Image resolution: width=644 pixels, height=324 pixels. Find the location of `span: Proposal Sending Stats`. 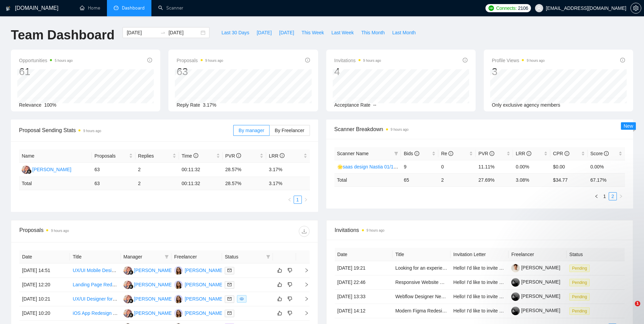

span: Proposal Sending Stats is located at coordinates (126, 130).